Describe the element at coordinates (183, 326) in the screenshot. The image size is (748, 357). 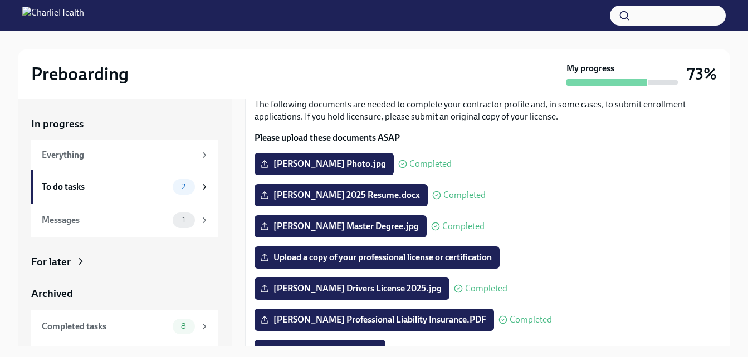
I see `span: 8` at that location.